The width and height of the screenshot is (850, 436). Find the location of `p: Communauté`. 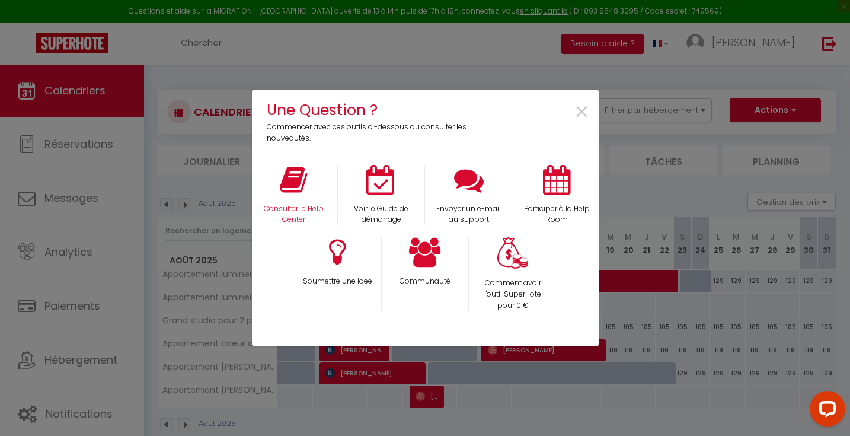

p: Communauté is located at coordinates (425, 281).